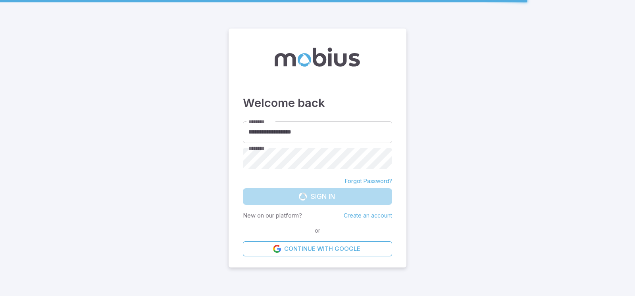  I want to click on a: Forgot Password?, so click(368, 181).